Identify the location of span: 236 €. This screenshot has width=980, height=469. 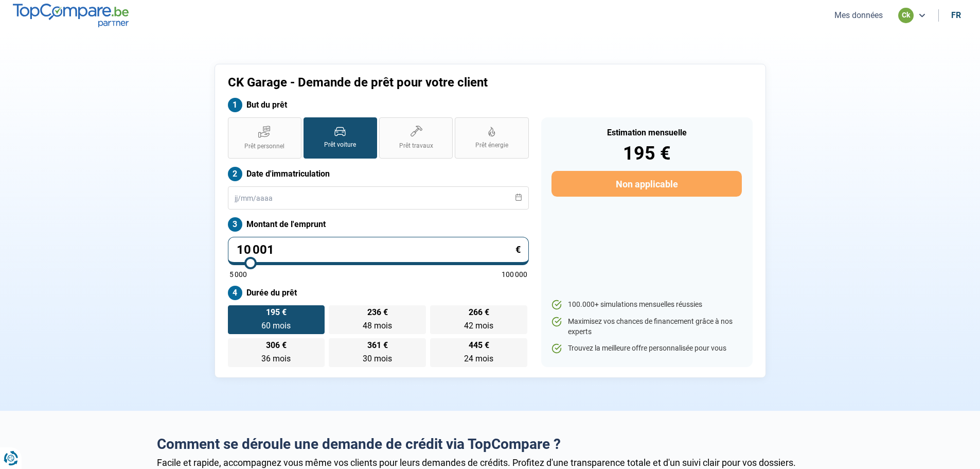
(378, 313).